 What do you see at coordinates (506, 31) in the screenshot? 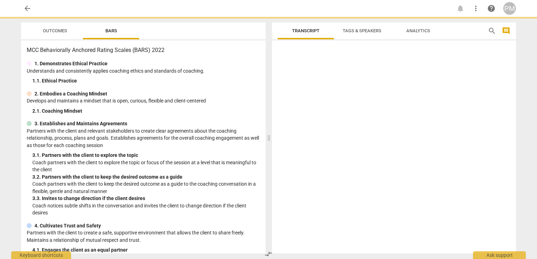
I see `button: Show/Hide comments` at bounding box center [506, 31].